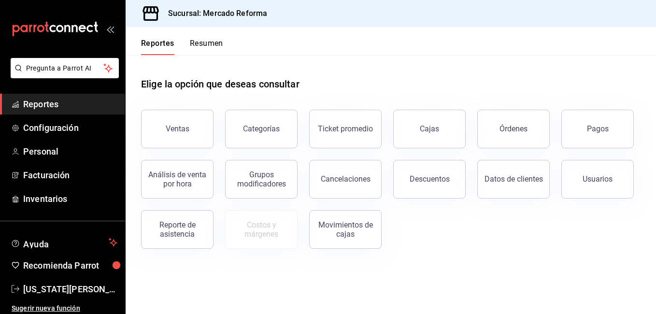 The height and width of the screenshot is (314, 656). I want to click on span: Sugerir nueva función, so click(64, 308).